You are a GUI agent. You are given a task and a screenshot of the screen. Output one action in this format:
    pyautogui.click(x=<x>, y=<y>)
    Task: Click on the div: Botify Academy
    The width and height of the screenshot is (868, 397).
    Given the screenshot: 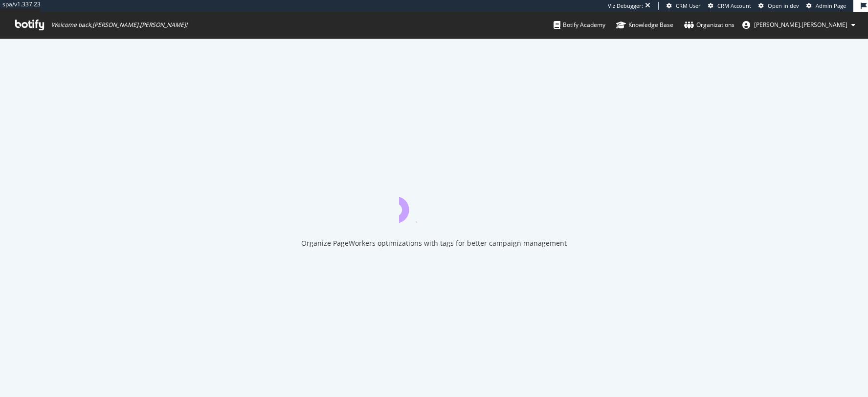 What is the action you would take?
    pyautogui.click(x=580, y=25)
    